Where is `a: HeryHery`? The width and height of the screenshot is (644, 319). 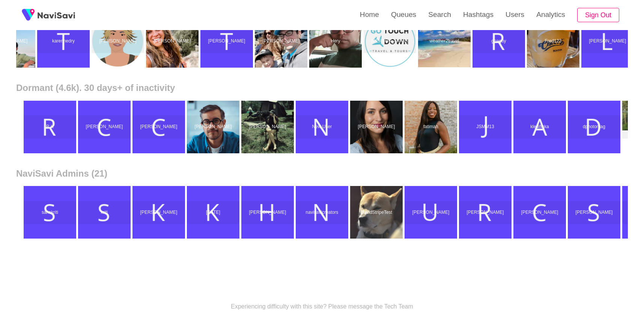 a: HeryHery is located at coordinates (336, 41).